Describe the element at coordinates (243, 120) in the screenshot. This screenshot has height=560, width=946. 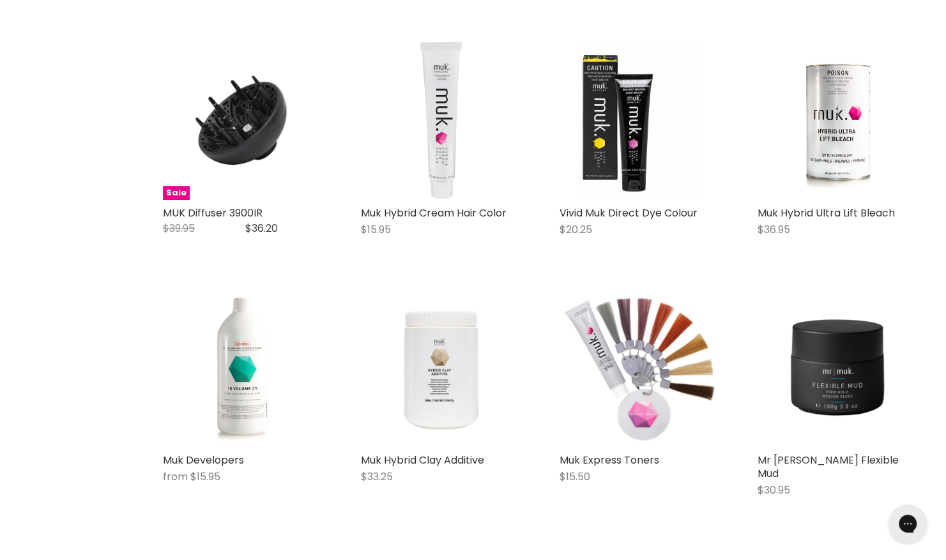
I see `a: MUK Diffuser 3900IR MUK Diffuser 3900IR Sale` at that location.